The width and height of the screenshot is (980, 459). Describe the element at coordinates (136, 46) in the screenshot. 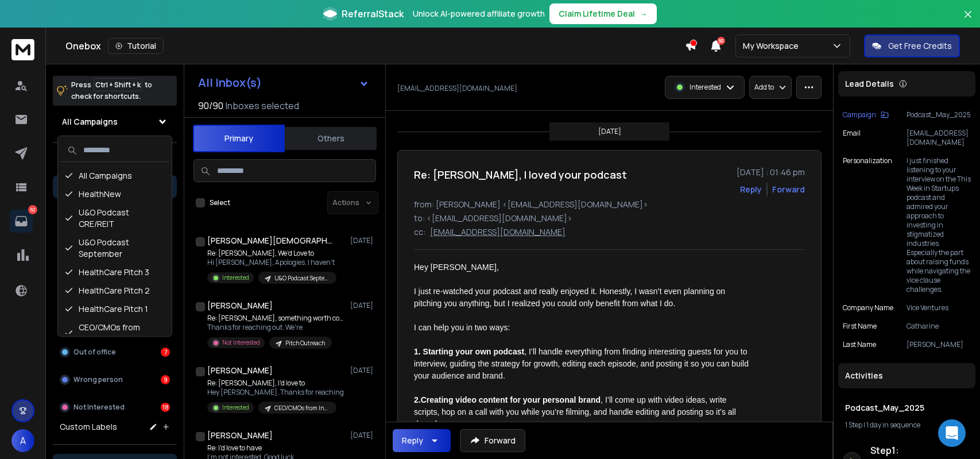

I see `button: Tutorial` at that location.